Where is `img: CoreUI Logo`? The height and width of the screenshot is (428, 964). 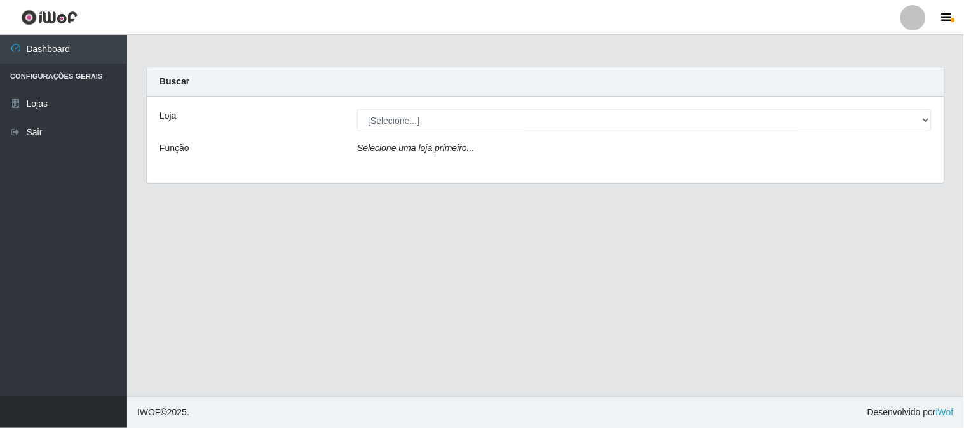 img: CoreUI Logo is located at coordinates (49, 17).